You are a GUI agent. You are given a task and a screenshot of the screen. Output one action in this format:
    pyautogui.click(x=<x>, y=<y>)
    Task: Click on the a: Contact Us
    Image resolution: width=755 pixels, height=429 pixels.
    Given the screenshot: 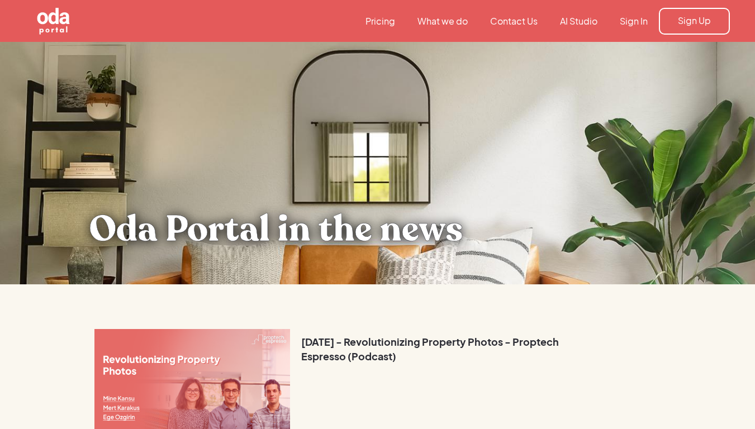 What is the action you would take?
    pyautogui.click(x=514, y=21)
    